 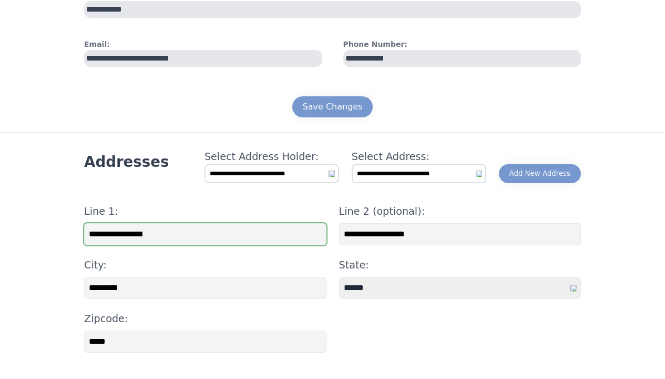 I want to click on div: Save Changes, so click(x=333, y=107).